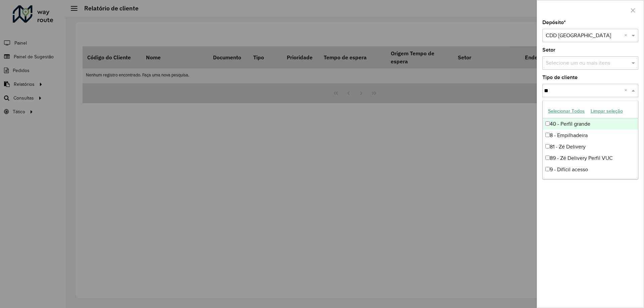 This screenshot has height=308, width=644. I want to click on div: 8 - Empilhadeira, so click(590, 135).